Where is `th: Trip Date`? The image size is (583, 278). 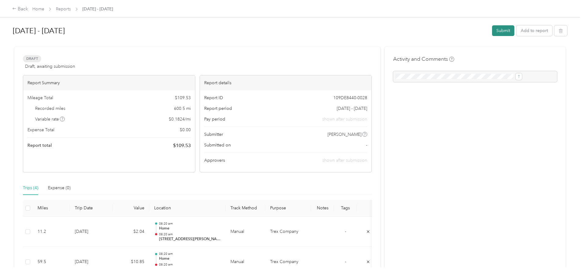 th: Trip Date is located at coordinates (91, 208).